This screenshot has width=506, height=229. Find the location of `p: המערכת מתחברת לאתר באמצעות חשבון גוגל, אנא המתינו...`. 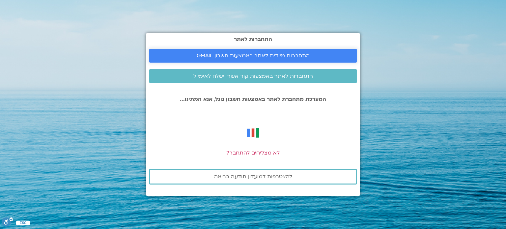

p: המערכת מתחברת לאתר באמצעות חשבון גוגל, אנא המתינו... is located at coordinates (253, 99).